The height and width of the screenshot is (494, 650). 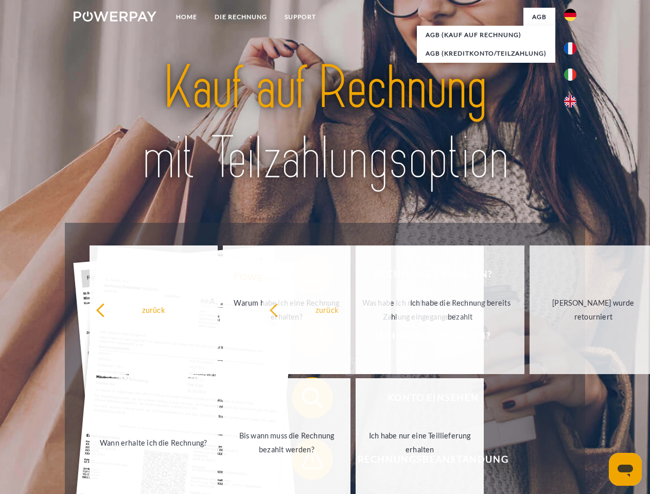 What do you see at coordinates (325, 123) in the screenshot?
I see `img: title-powerpay_de.svg` at bounding box center [325, 123].